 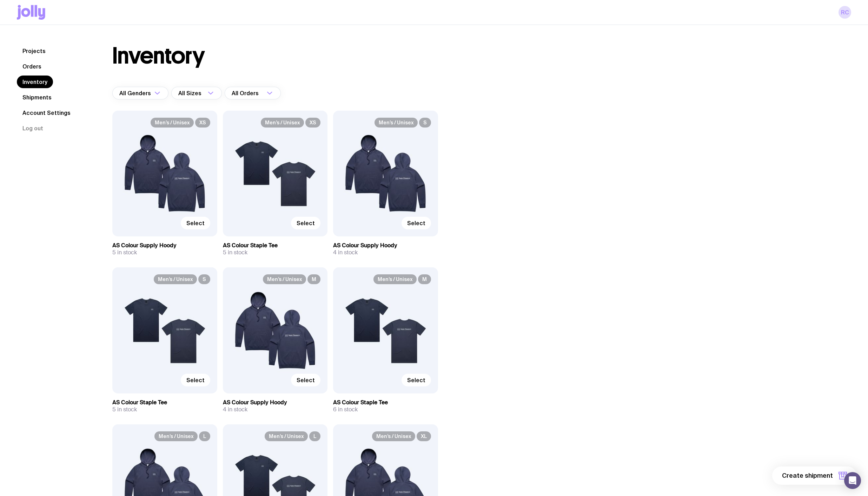 I want to click on a: Shipments, so click(x=37, y=98).